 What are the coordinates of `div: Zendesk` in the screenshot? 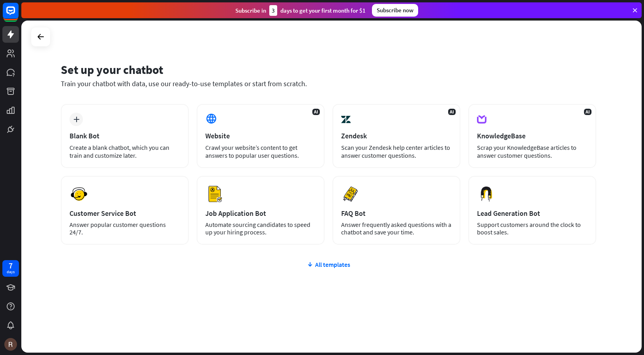 It's located at (396, 135).